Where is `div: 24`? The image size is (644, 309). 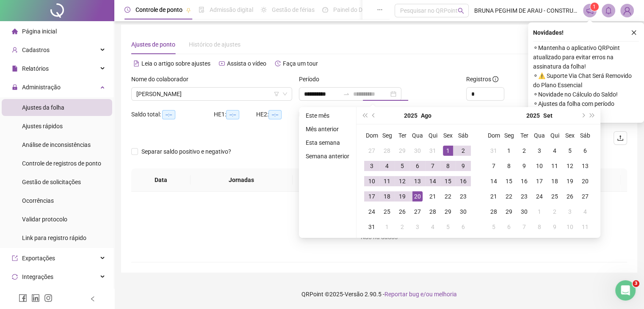 div: 24 is located at coordinates (372, 211).